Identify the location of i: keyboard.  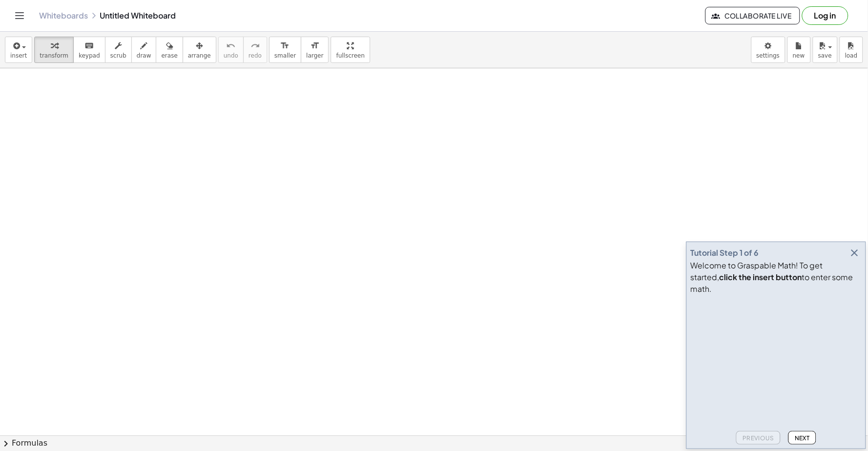
(89, 46).